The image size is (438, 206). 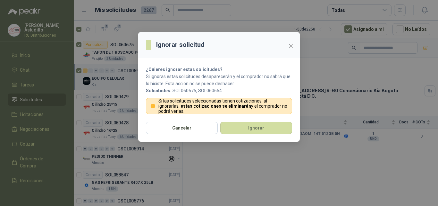 What do you see at coordinates (291, 46) in the screenshot?
I see `span: close` at bounding box center [291, 46].